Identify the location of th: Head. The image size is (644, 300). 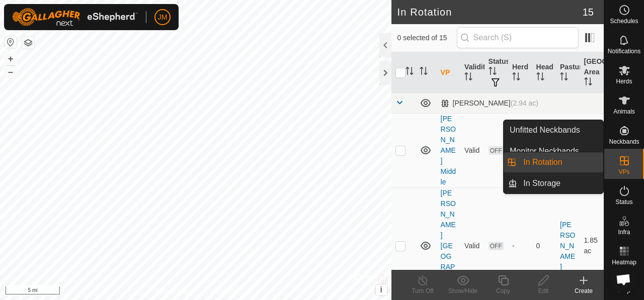
(544, 73).